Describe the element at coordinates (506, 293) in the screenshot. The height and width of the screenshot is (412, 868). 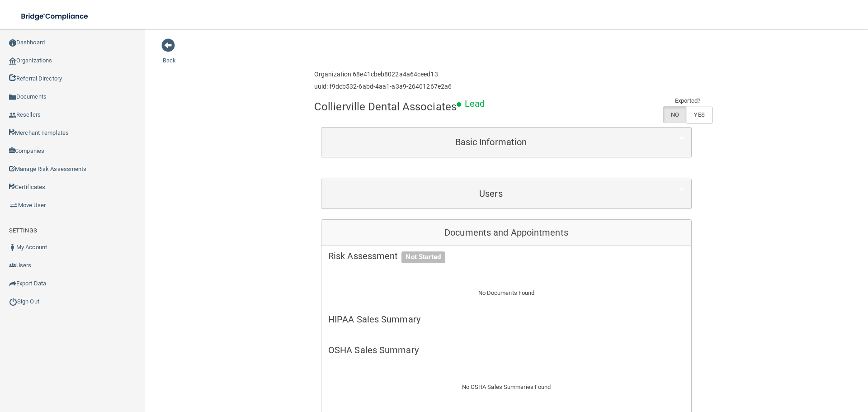
I see `div: No Documents Found` at that location.